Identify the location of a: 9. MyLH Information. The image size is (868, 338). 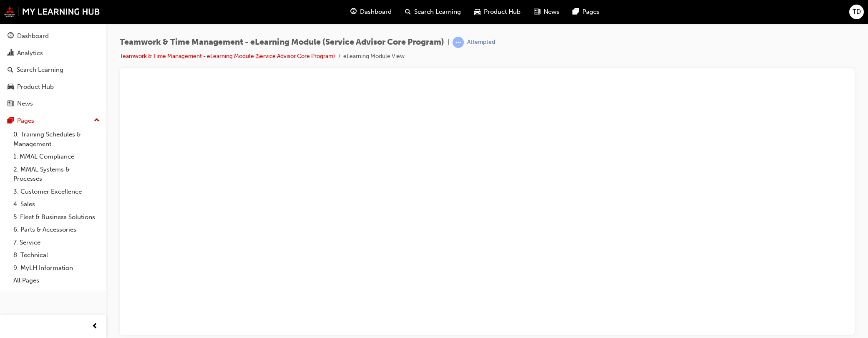
(56, 268).